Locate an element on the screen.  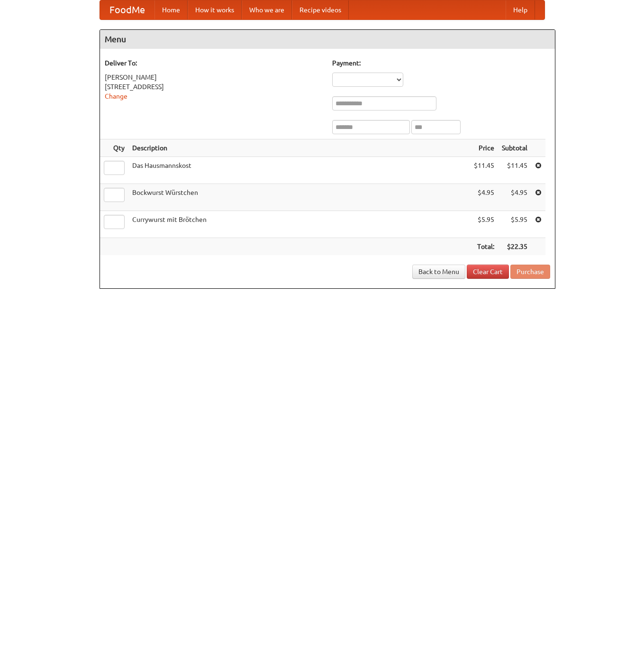
a: Back to Menu is located at coordinates (439, 272).